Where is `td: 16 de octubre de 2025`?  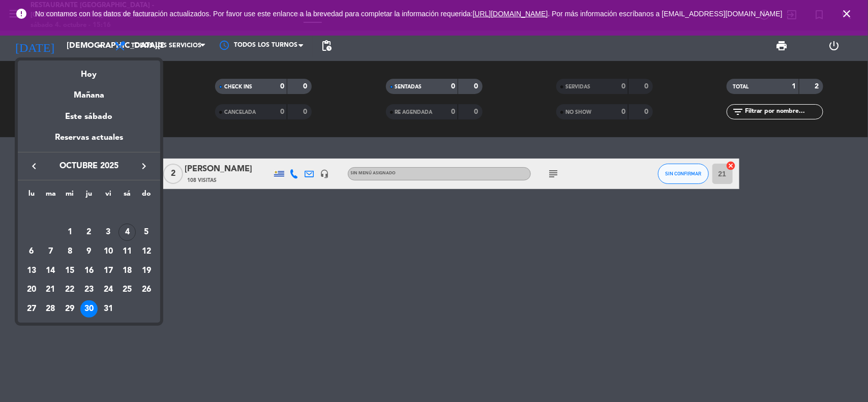 td: 16 de octubre de 2025 is located at coordinates (89, 271).